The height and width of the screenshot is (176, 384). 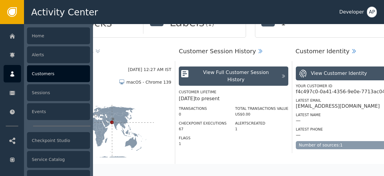 I want to click on label: Total Transactions Value, so click(x=262, y=108).